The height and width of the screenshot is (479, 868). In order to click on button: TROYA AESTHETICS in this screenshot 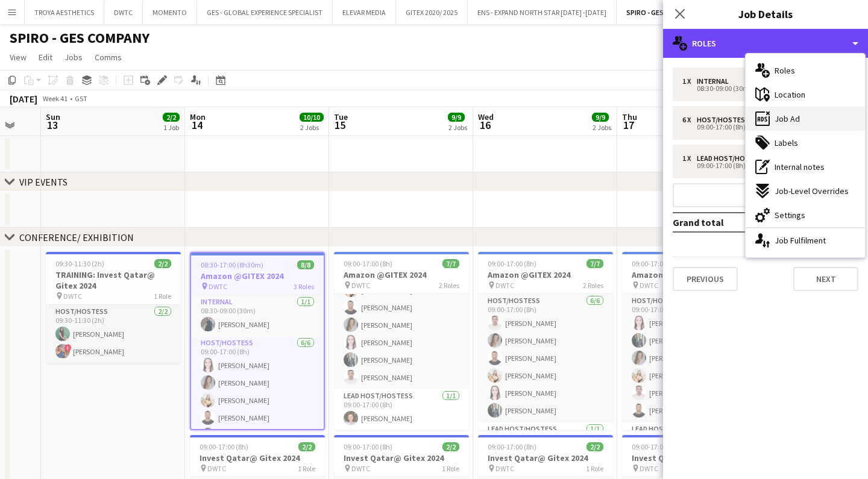, I will do `click(64, 12)`.